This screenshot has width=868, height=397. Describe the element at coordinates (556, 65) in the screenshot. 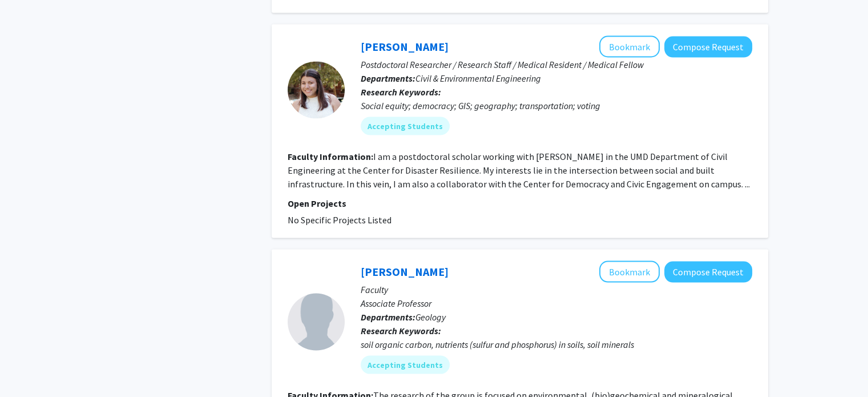

I see `p: Postdoctoral Researcher / Research Staff / Medical Resident / Medical Fellow` at that location.